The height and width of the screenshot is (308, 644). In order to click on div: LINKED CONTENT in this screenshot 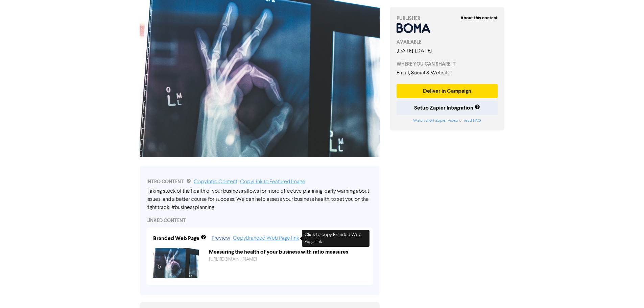, I will do `click(260, 220)`.